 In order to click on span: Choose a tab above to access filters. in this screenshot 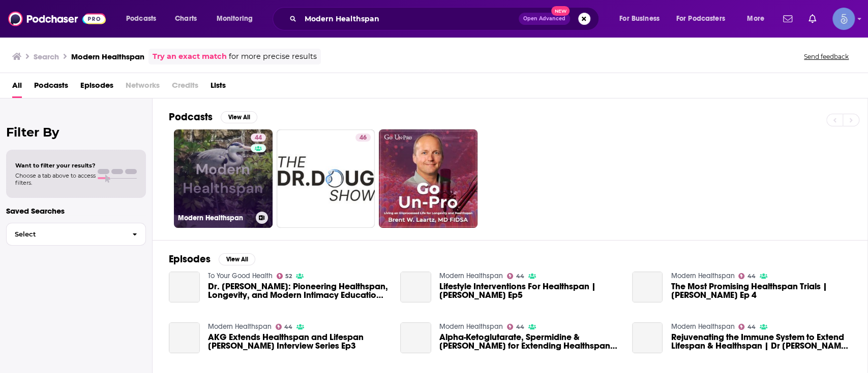, I will do `click(56, 179)`.